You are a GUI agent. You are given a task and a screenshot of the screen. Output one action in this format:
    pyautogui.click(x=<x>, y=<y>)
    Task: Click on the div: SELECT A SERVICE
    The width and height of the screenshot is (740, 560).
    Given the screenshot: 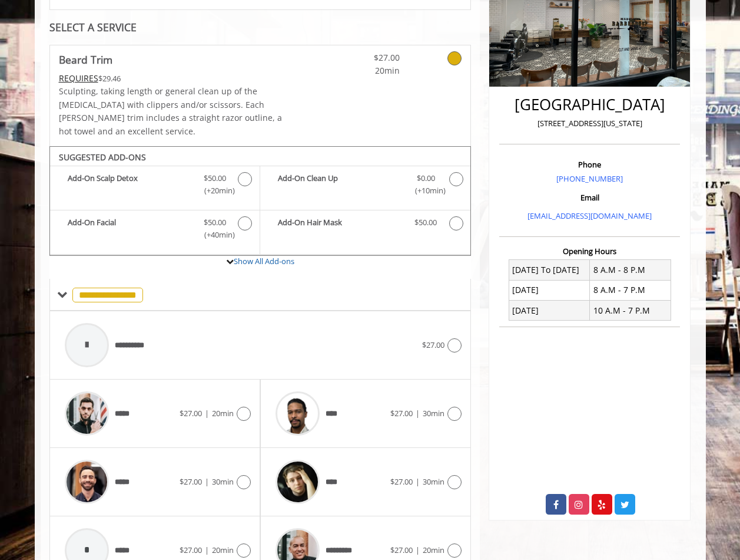 What is the action you would take?
    pyautogui.click(x=260, y=27)
    